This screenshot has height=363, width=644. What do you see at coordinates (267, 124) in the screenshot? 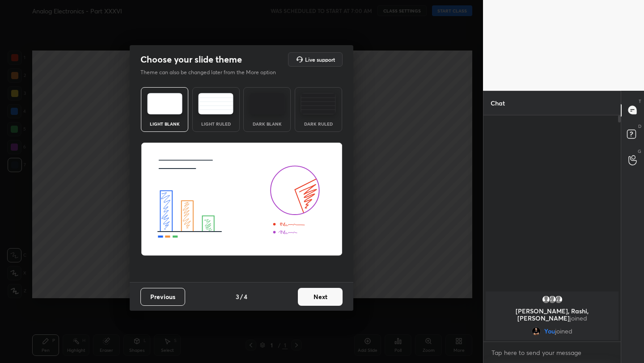
I see `div: Dark Blank` at bounding box center [267, 124].